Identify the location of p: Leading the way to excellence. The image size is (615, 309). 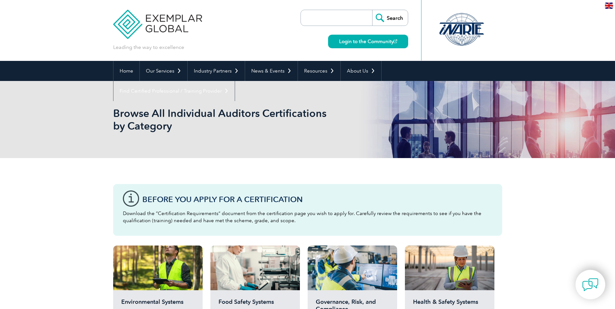
(148, 47).